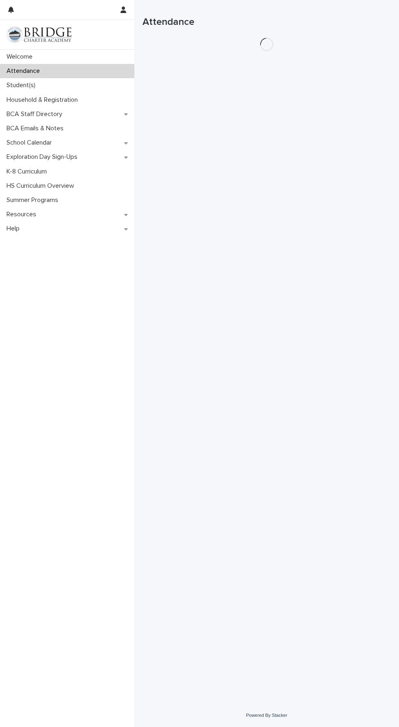 This screenshot has width=399, height=727. Describe the element at coordinates (42, 186) in the screenshot. I see `p: HS Curriculum Overview` at that location.